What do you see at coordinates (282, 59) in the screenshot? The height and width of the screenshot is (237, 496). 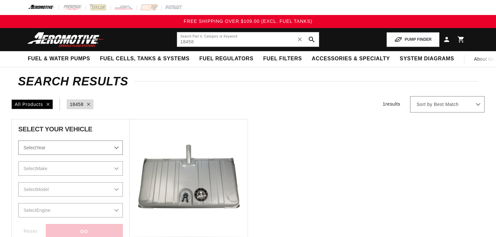 I see `summary: Fuel Filters` at bounding box center [282, 59].